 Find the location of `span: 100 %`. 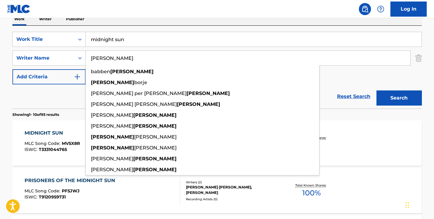

span: 100 % is located at coordinates (311, 193).